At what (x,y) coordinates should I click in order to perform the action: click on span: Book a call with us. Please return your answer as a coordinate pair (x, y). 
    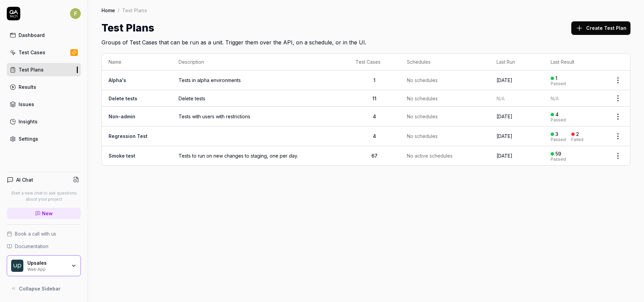
    Looking at the image, I should click on (35, 233).